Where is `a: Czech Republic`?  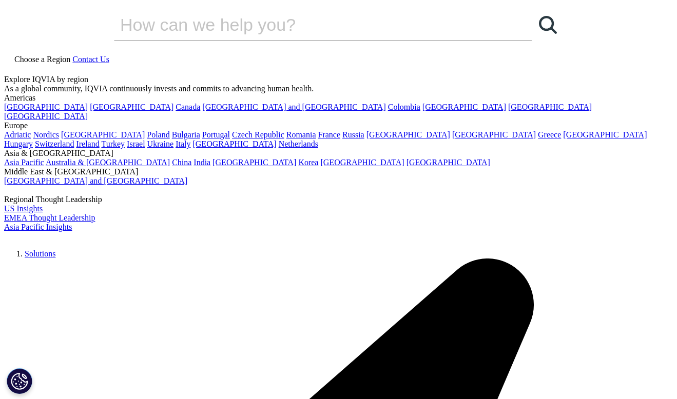
a: Czech Republic is located at coordinates (258, 134).